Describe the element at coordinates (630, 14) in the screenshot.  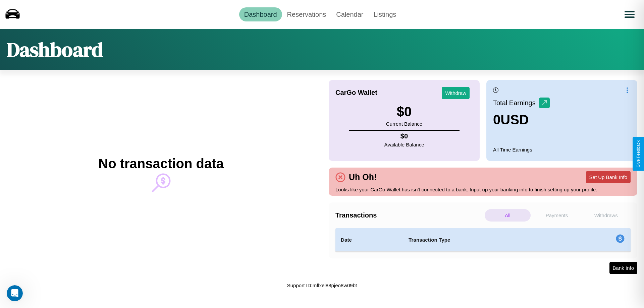
I see `button: Open menu` at that location.